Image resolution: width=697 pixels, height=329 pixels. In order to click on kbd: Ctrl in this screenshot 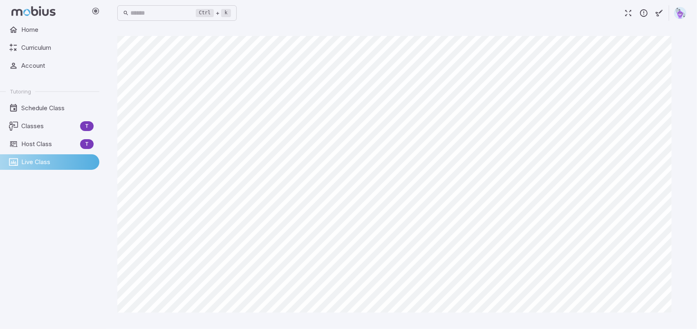, I will do `click(205, 13)`.